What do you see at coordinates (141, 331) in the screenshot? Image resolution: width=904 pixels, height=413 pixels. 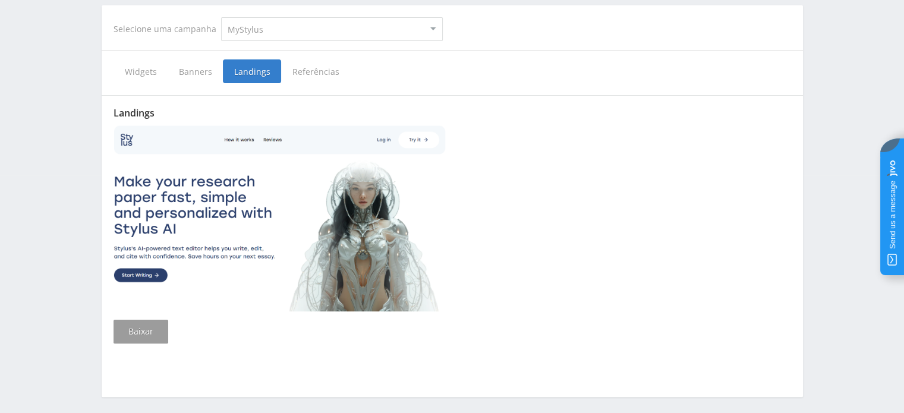 I see `a: Baixar` at bounding box center [141, 331].